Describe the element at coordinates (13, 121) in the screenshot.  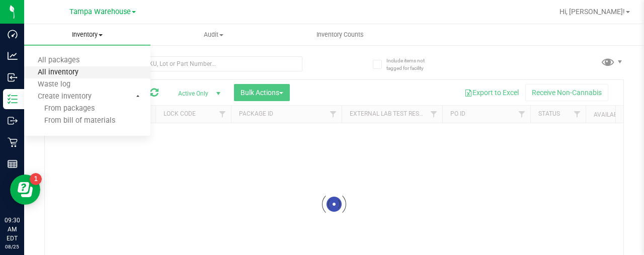
I see `inline-svg: Outbound` at that location.